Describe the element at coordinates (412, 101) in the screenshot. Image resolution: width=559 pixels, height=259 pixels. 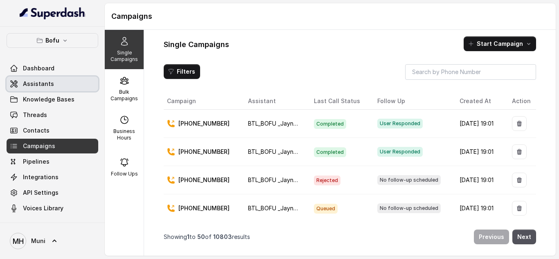
I see `th: Follow Up` at that location.